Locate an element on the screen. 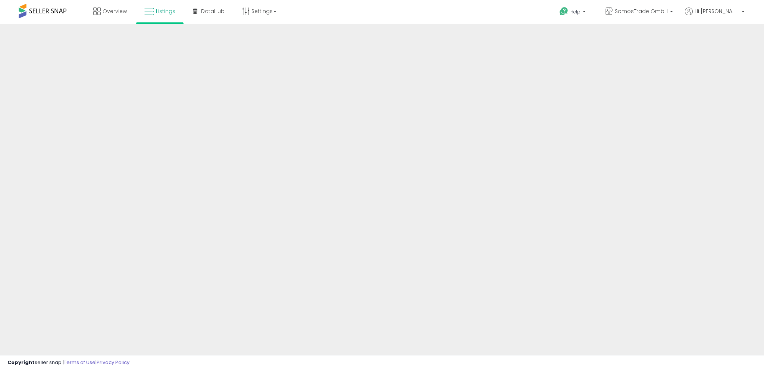 This screenshot has height=370, width=764. span: Overview is located at coordinates (115, 11).